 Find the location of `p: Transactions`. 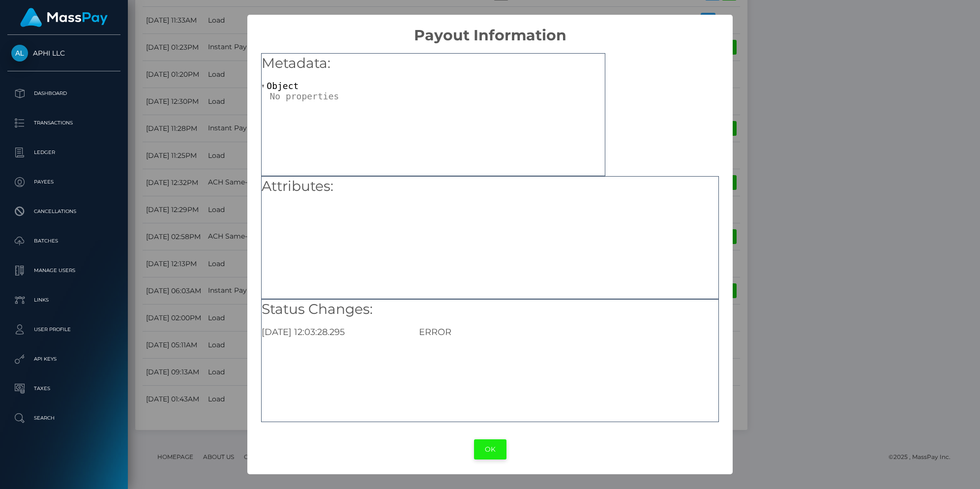

p: Transactions is located at coordinates (64, 123).